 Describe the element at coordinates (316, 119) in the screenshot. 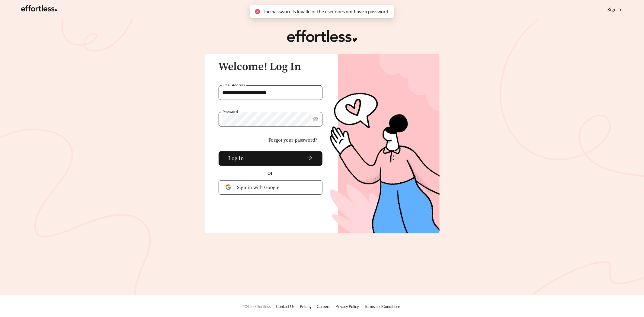

I see `span: eye-invisible` at that location.